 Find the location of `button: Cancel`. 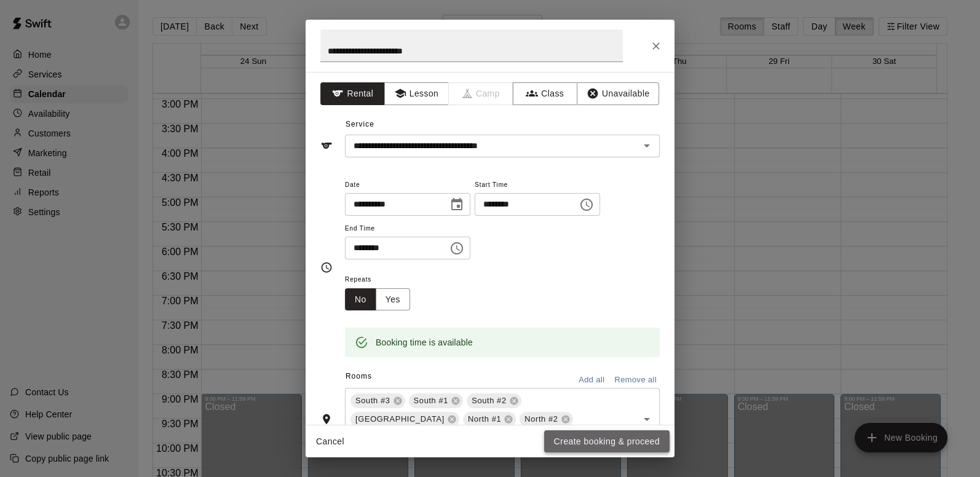

button: Cancel is located at coordinates (330, 442).